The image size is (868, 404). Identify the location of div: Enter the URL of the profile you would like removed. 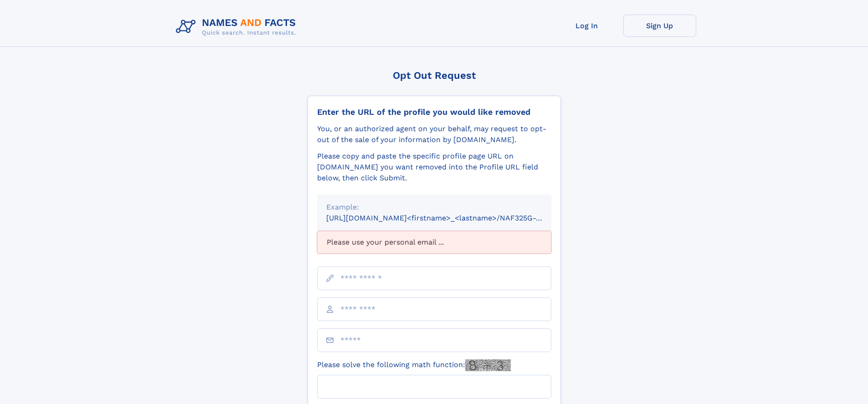
(434, 112).